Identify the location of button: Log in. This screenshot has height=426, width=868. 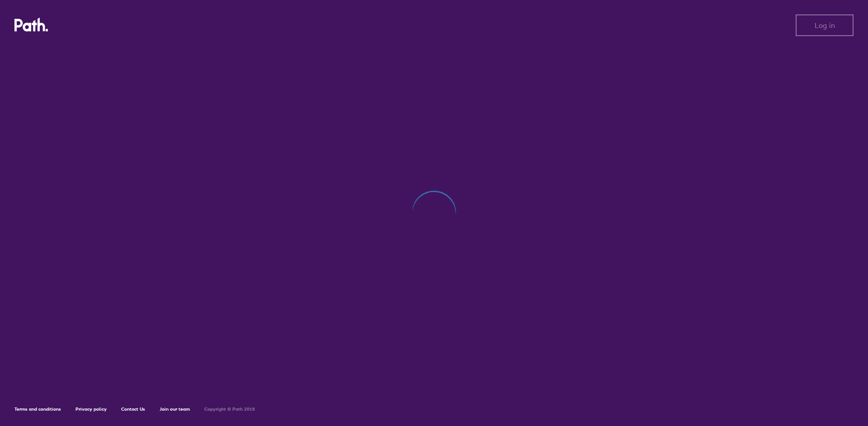
(825, 25).